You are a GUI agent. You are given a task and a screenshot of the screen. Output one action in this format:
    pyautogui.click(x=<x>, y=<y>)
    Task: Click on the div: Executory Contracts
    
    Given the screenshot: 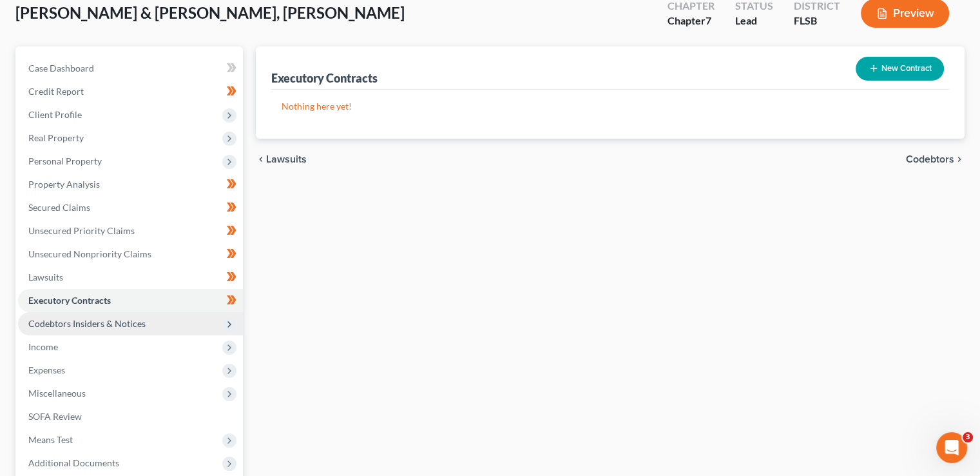 What is the action you would take?
    pyautogui.click(x=324, y=78)
    